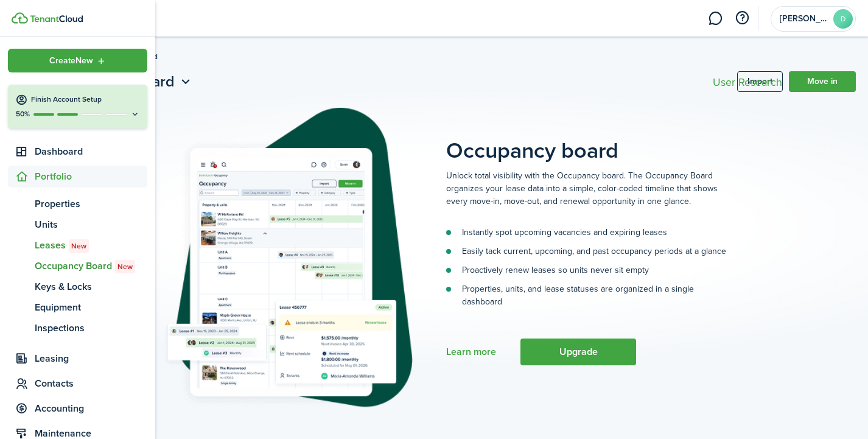  Describe the element at coordinates (578, 352) in the screenshot. I see `button: Upgrade` at that location.